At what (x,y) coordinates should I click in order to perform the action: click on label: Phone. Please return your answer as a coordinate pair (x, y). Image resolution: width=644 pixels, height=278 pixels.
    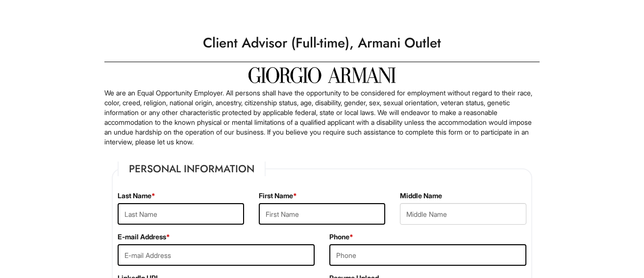
    Looking at the image, I should click on (341, 237).